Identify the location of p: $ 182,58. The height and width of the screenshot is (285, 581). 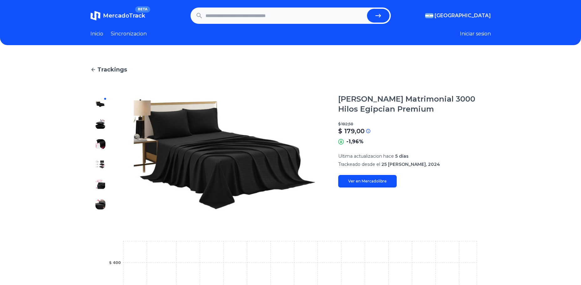
(415, 124).